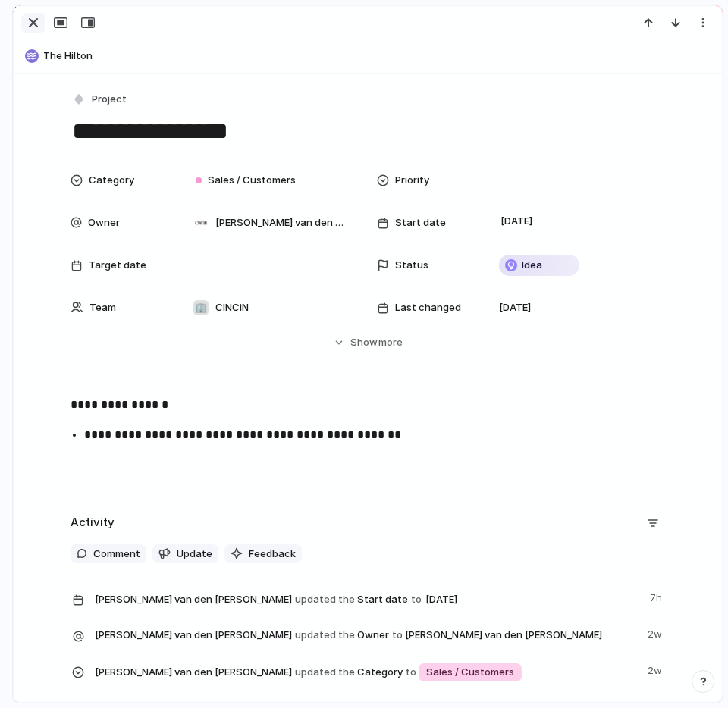 This screenshot has height=708, width=728. I want to click on span: The Hilton, so click(379, 56).